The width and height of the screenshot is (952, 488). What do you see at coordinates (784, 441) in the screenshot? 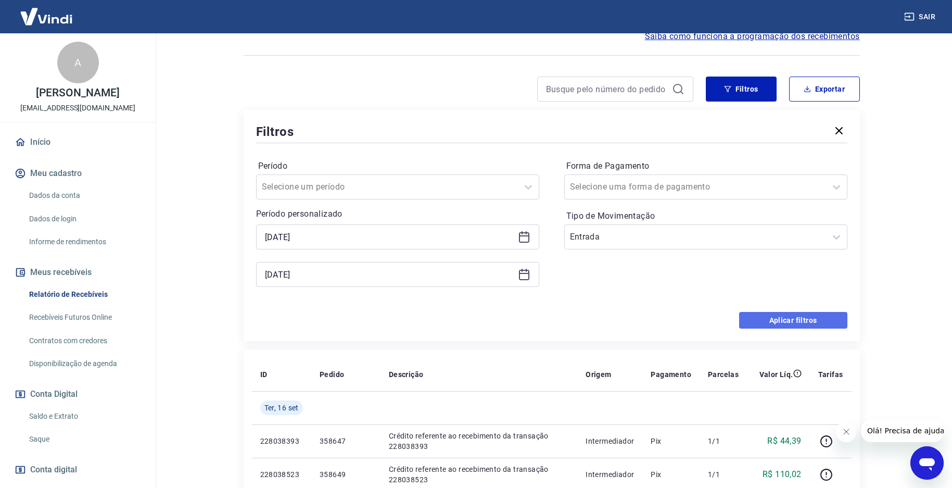
I see `p: R$ 44,39` at bounding box center [784, 441].